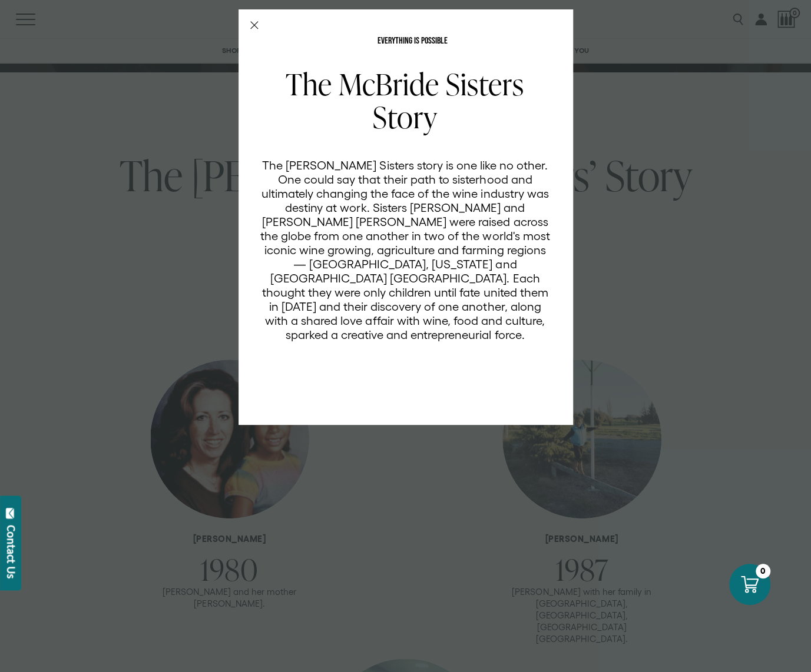 The height and width of the screenshot is (672, 811). I want to click on h2: The McBride Sisters Story, so click(405, 101).